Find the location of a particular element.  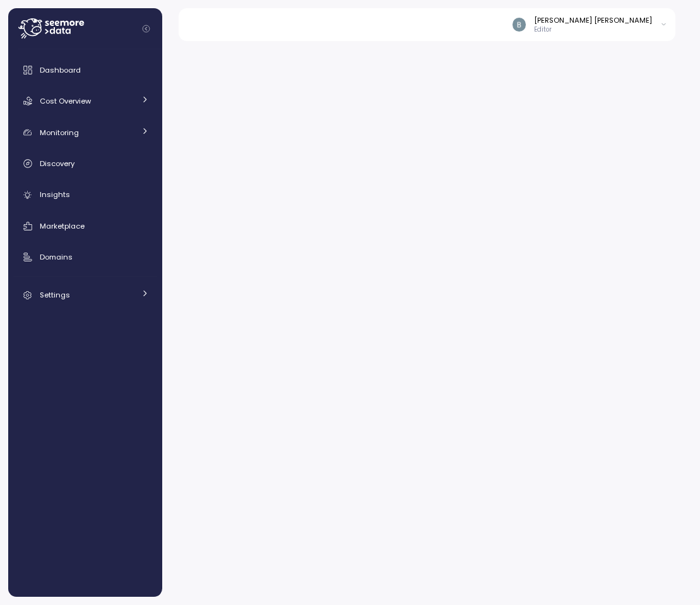

span: Domains is located at coordinates (56, 257).